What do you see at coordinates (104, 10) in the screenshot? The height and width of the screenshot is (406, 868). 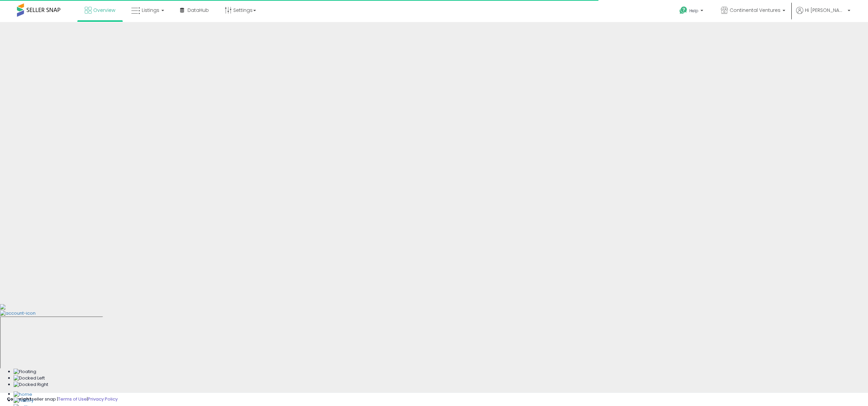 I see `span: Overview` at bounding box center [104, 10].